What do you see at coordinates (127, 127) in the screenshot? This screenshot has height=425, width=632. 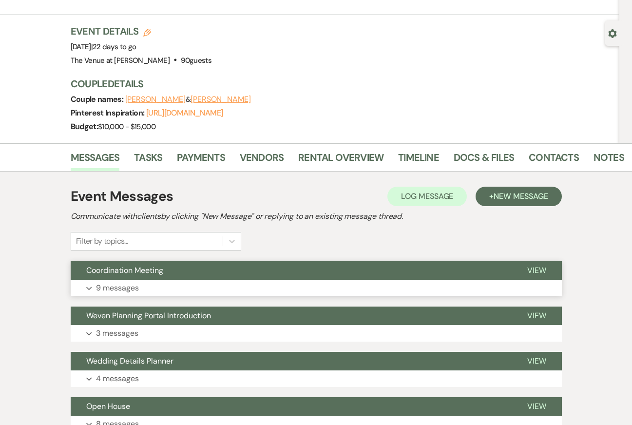 I see `span: $10,000 - $15,000` at bounding box center [127, 127].